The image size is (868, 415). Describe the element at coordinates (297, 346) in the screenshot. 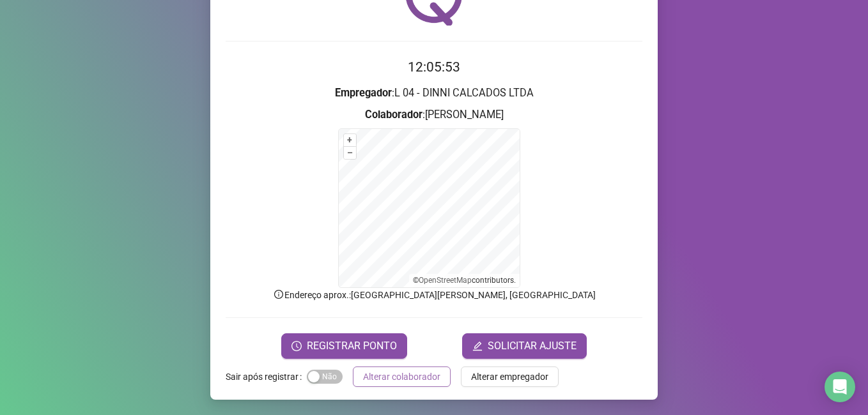

I see `span: clock-circle` at that location.